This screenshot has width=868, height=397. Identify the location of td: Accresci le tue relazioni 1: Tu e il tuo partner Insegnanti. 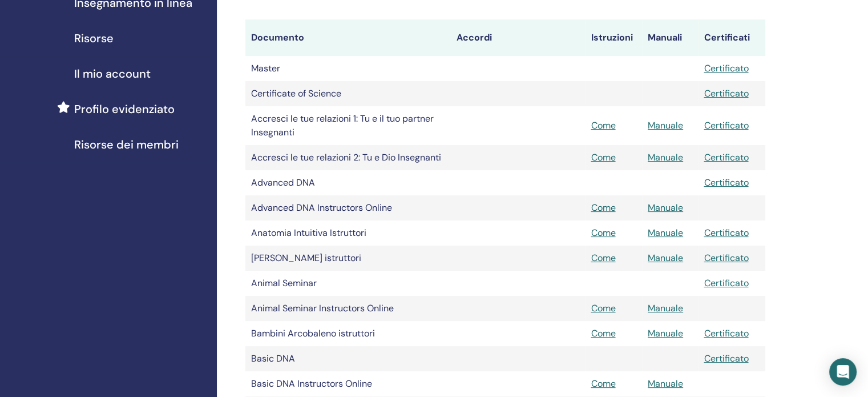
(348, 126).